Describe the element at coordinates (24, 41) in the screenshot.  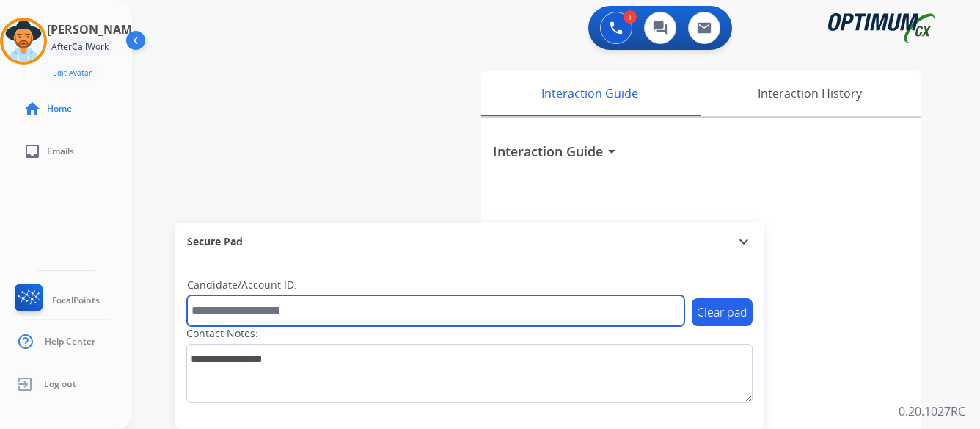
I see `img: avatar` at that location.